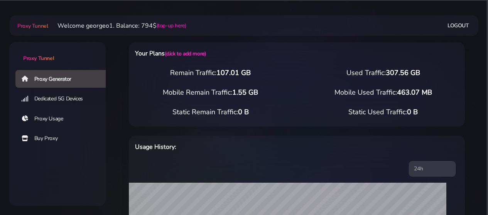 The width and height of the screenshot is (488, 215). Describe the element at coordinates (64, 99) in the screenshot. I see `a: Dedicated 5G Devices` at that location.